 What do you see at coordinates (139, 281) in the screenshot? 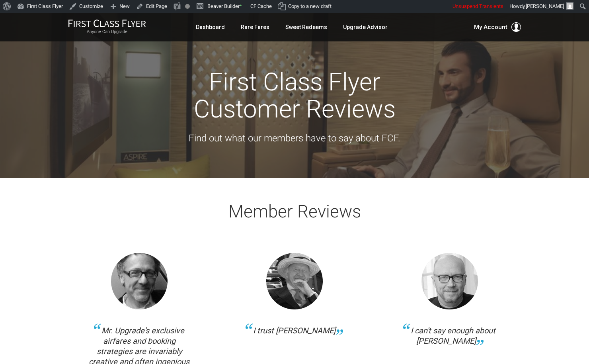
I see `img: Thomas.png` at bounding box center [139, 281].